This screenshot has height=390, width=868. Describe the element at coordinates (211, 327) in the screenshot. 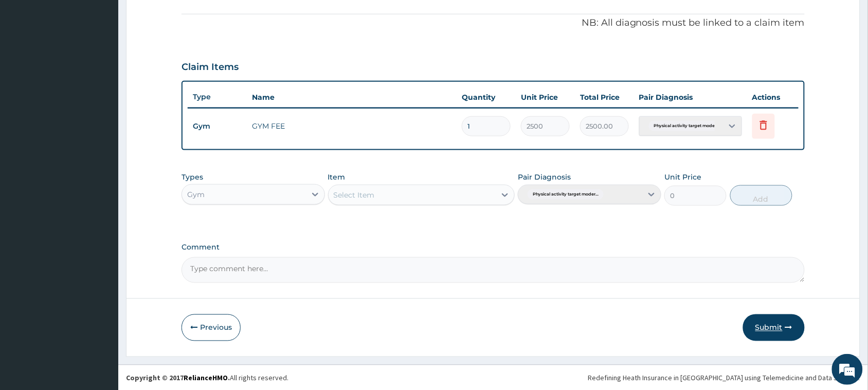

I see `button: Previous` at that location.